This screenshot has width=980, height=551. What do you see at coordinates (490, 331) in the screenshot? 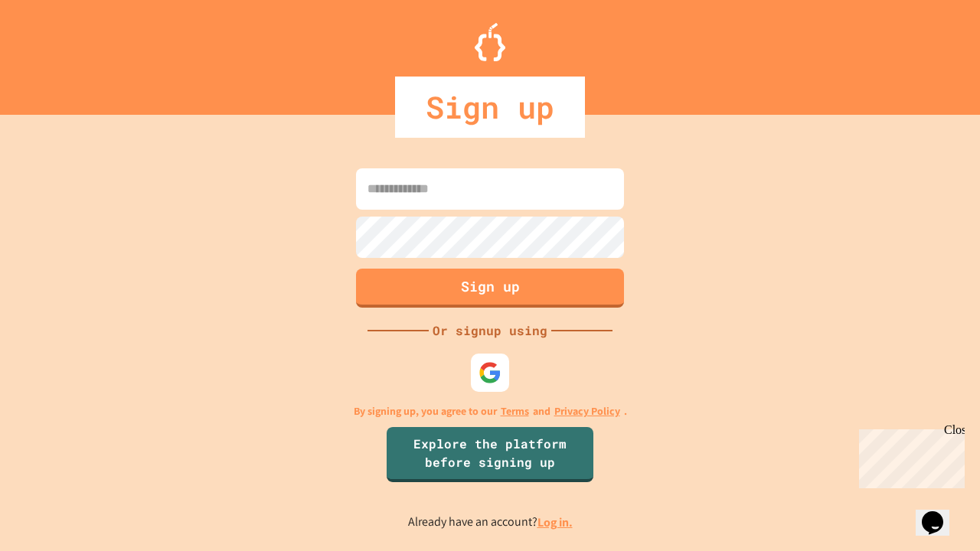
I see `div: Or signup using` at bounding box center [490, 331].